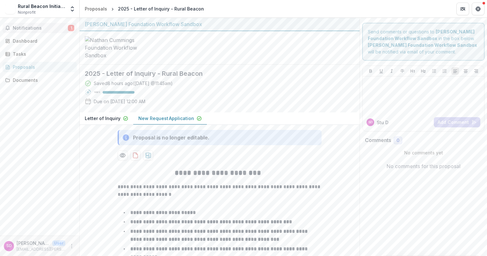 The width and height of the screenshot is (487, 256). Describe the element at coordinates (40, 54) in the screenshot. I see `a: Tasks` at that location.